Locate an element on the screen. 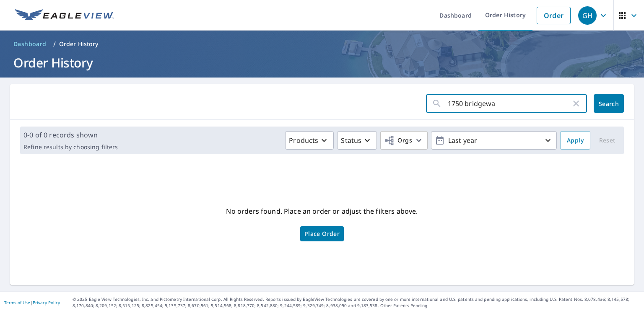 This screenshot has width=644, height=313. a: Privacy Policy is located at coordinates (46, 302).